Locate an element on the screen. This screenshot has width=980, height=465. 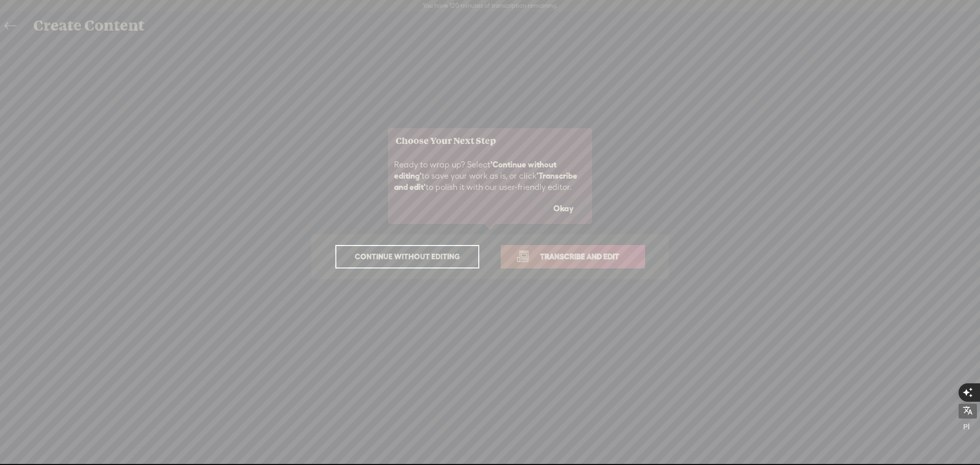
span: Transcribe and edit is located at coordinates (579, 256).